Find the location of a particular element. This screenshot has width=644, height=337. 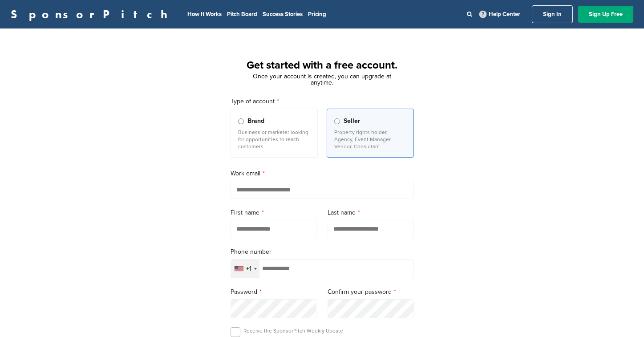

label: Type of account is located at coordinates (322, 101).